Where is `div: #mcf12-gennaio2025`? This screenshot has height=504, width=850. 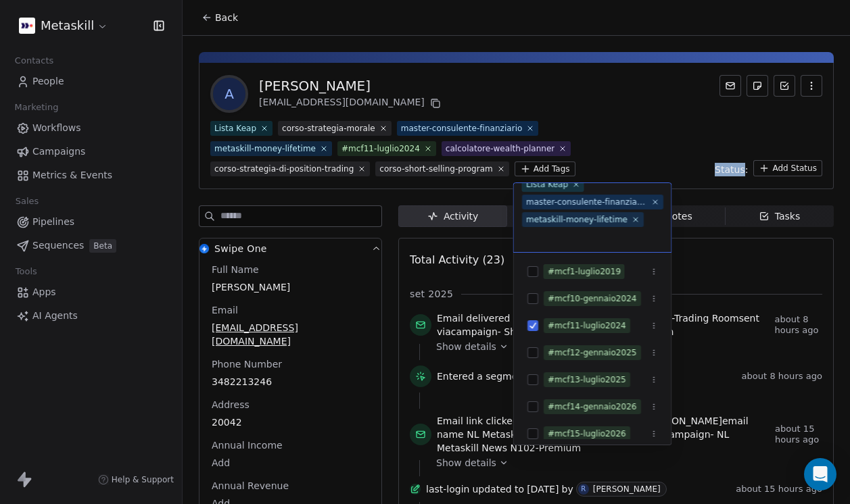
div: #mcf12-gennaio2025 is located at coordinates (592, 353).